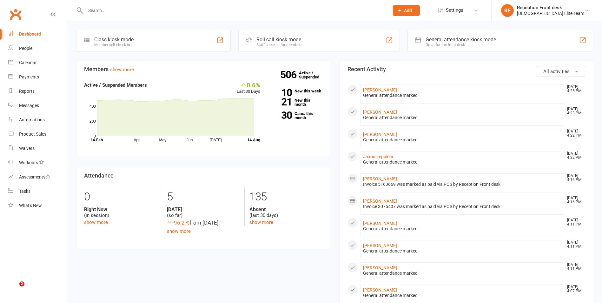  I want to click on h3: Recent Activity, so click(466, 69).